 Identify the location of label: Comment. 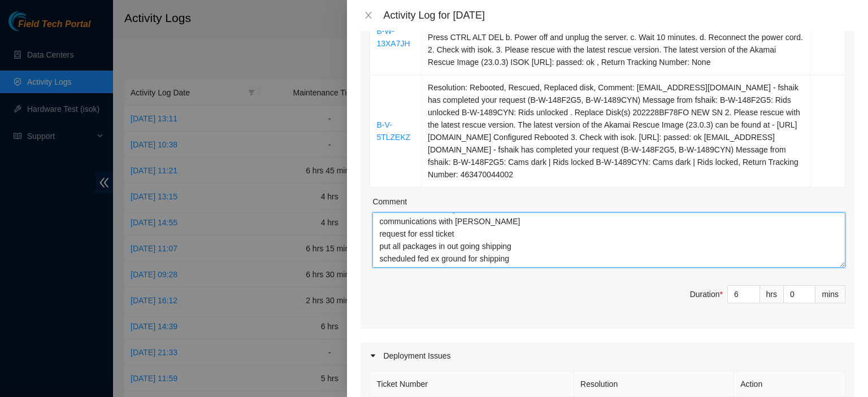
(389, 201).